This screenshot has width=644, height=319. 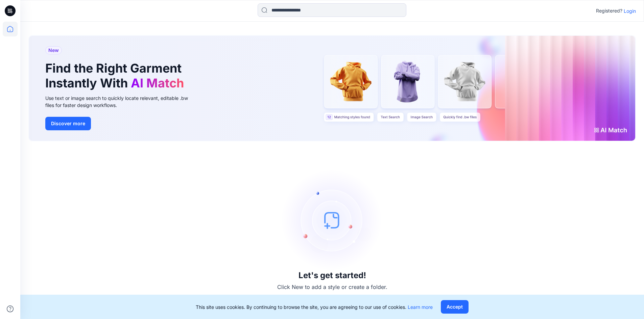 What do you see at coordinates (157, 83) in the screenshot?
I see `span: AI Match` at bounding box center [157, 83].